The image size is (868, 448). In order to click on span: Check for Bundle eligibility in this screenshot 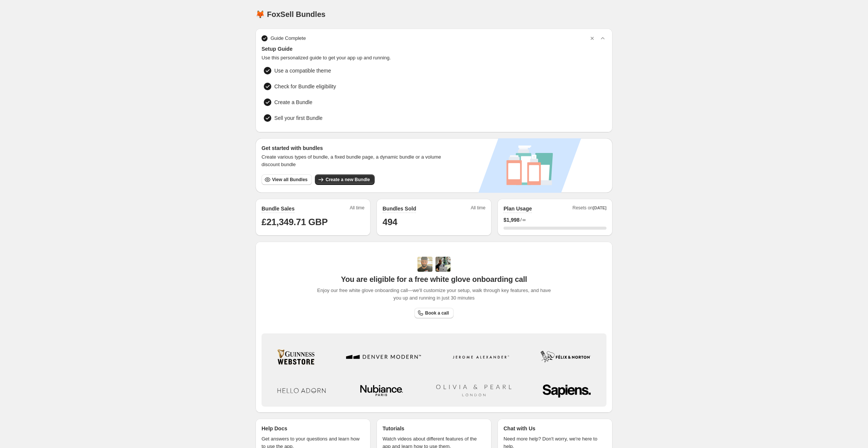, I will do `click(305, 86)`.